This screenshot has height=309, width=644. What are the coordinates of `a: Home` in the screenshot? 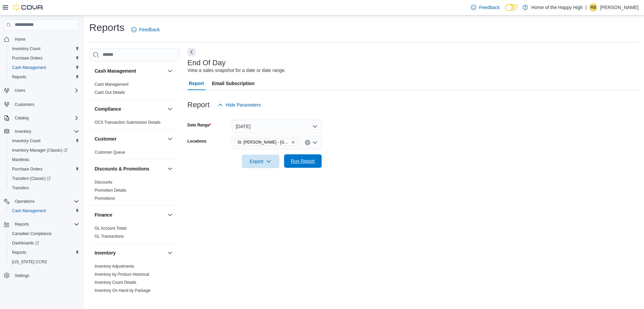 It's located at (20, 40).